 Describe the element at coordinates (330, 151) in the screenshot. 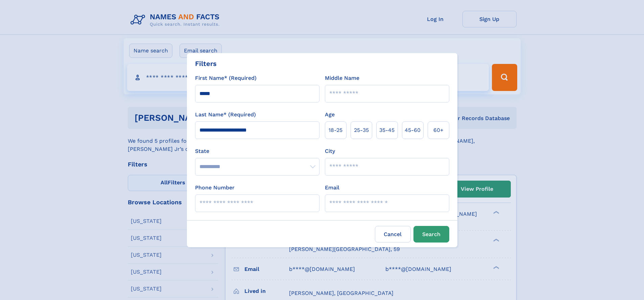

I see `label: City` at that location.